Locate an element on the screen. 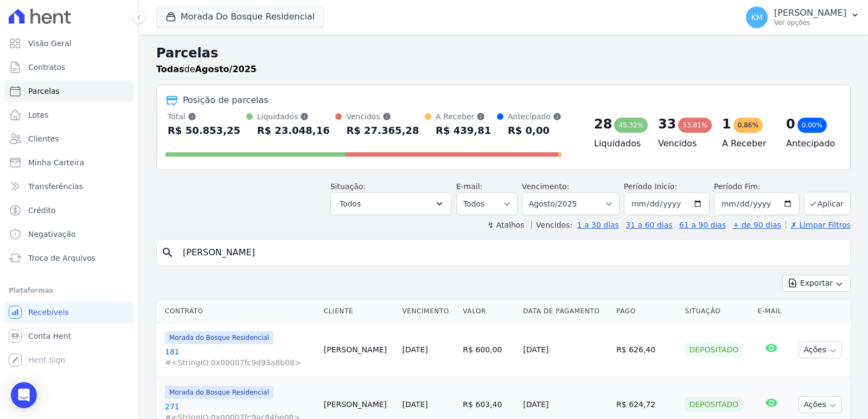 This screenshot has width=868, height=419. span: Troca de Arquivos is located at coordinates (62, 258).